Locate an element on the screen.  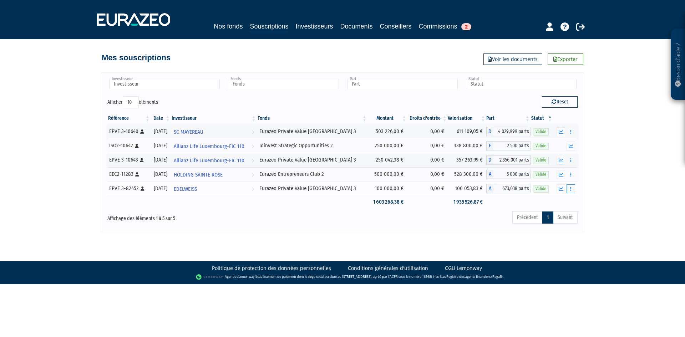
div: Eurazeo Entrepreneurs Club 2 is located at coordinates (312, 174).